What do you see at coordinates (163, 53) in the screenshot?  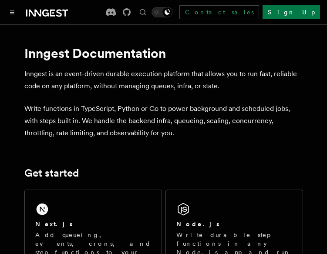 I see `h1: Inngest Documentation` at bounding box center [163, 53].